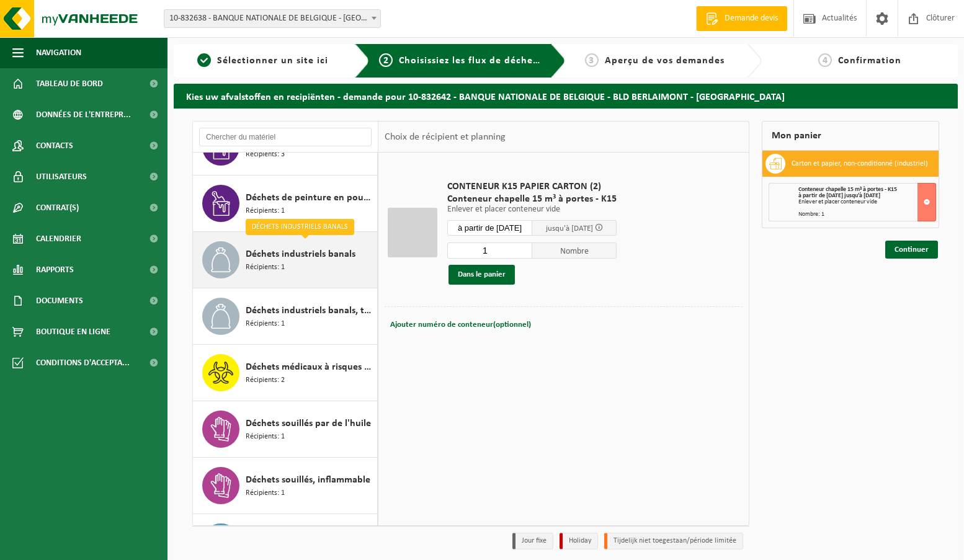 This screenshot has width=964, height=560. I want to click on span: Utilisateurs, so click(62, 176).